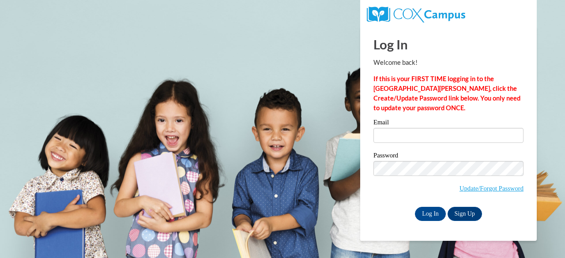 The width and height of the screenshot is (565, 258). Describe the element at coordinates (416, 14) in the screenshot. I see `a: COX Campus` at that location.